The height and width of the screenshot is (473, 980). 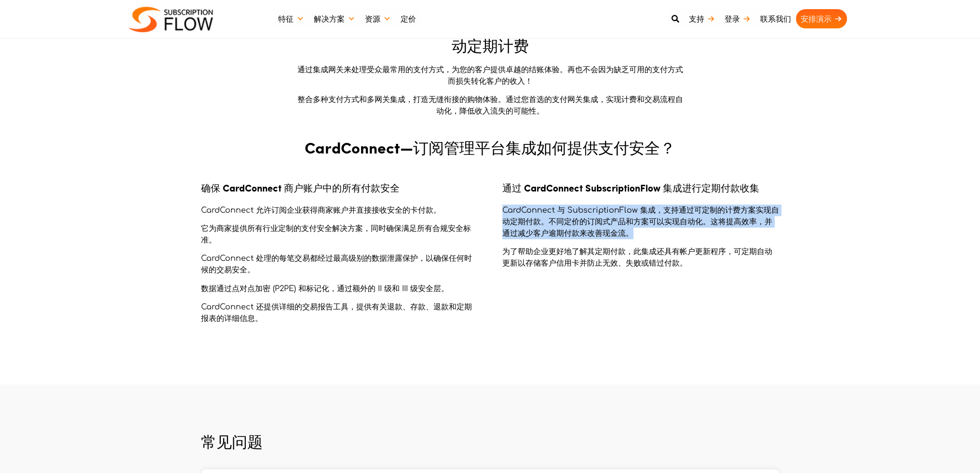 What do you see at coordinates (702, 19) in the screenshot?
I see `a: 支持` at bounding box center [702, 19].